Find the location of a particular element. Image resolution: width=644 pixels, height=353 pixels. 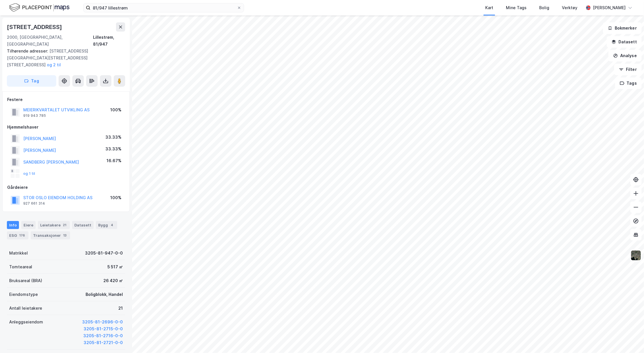

button: 3205-81-2715-0-0 is located at coordinates (103, 329).